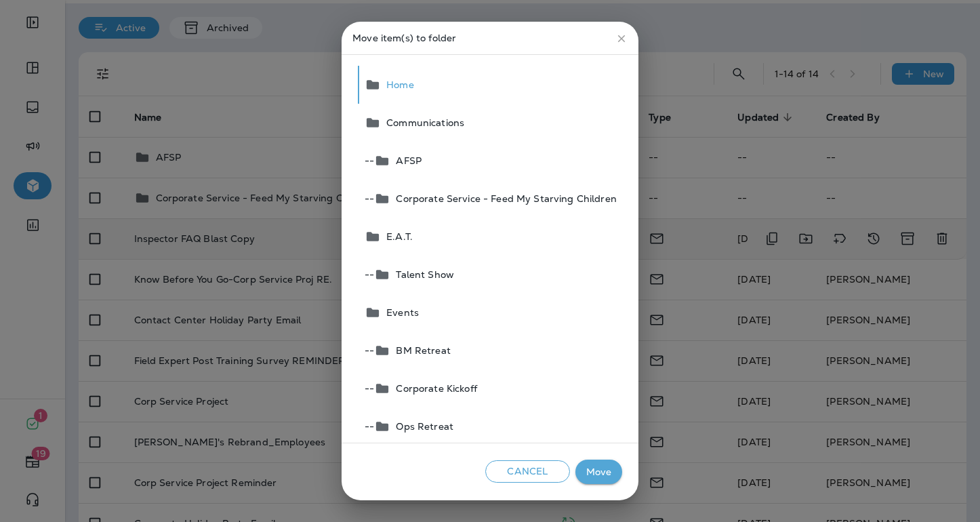 The width and height of the screenshot is (980, 522). Describe the element at coordinates (490, 426) in the screenshot. I see `button: --Ops Retreat` at that location.